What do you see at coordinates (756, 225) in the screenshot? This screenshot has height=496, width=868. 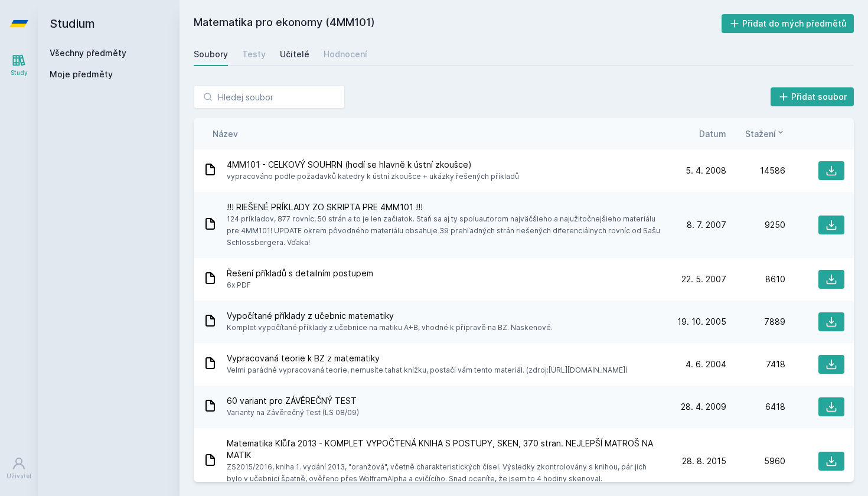 I see `div: 9250` at bounding box center [756, 225].